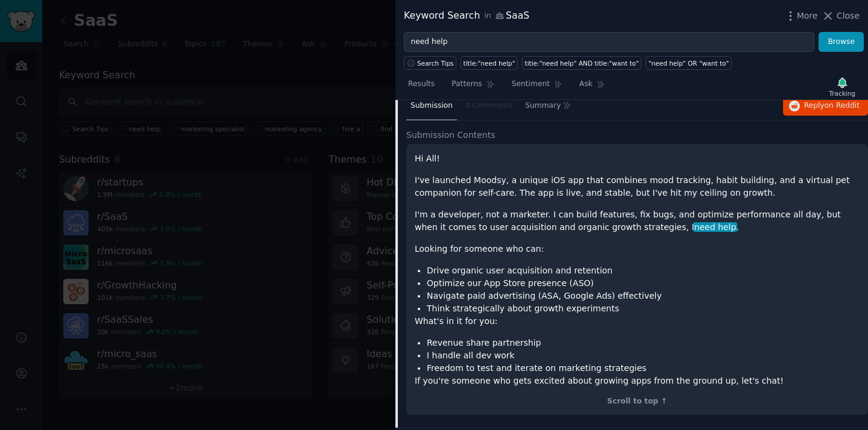  What do you see at coordinates (840, 16) in the screenshot?
I see `button: Close` at bounding box center [840, 16].